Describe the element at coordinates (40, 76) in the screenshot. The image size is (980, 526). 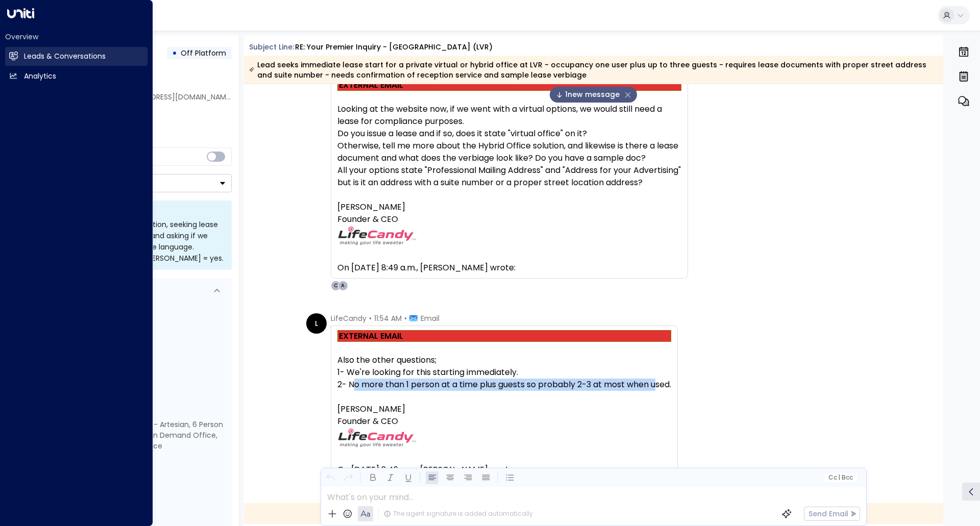
I see `h2: Analytics` at that location.